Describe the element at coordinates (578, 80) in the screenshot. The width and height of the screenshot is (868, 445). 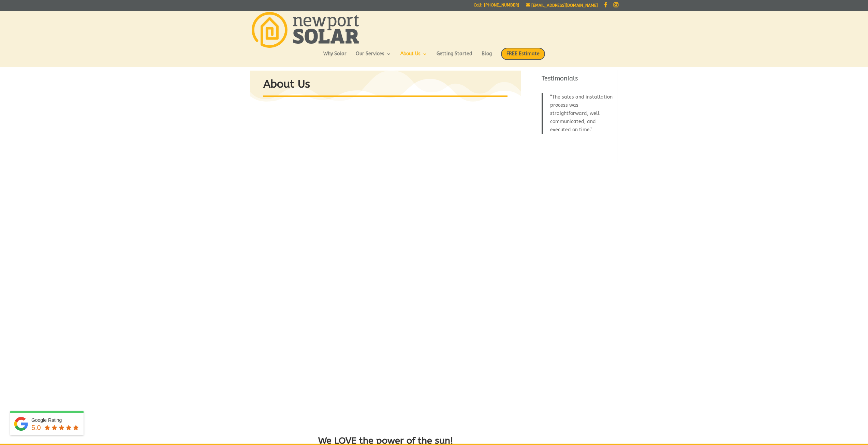
I see `h4: Testimonials` at that location.